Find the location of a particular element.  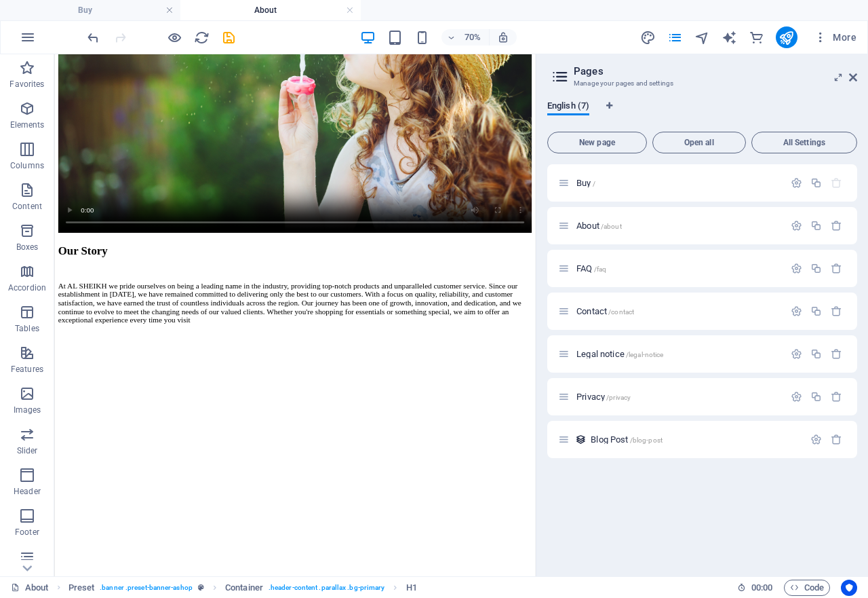

p: Slider is located at coordinates (27, 450).